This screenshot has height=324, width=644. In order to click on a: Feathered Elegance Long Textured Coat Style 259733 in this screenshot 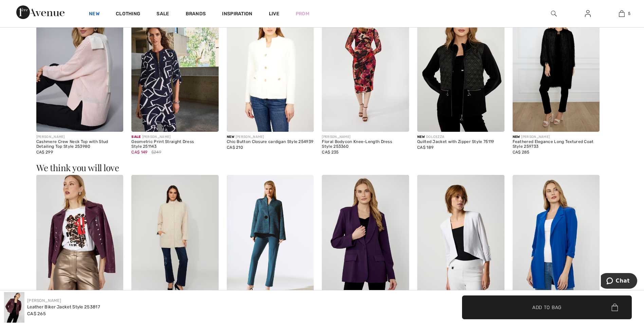, I will do `click(556, 66)`.